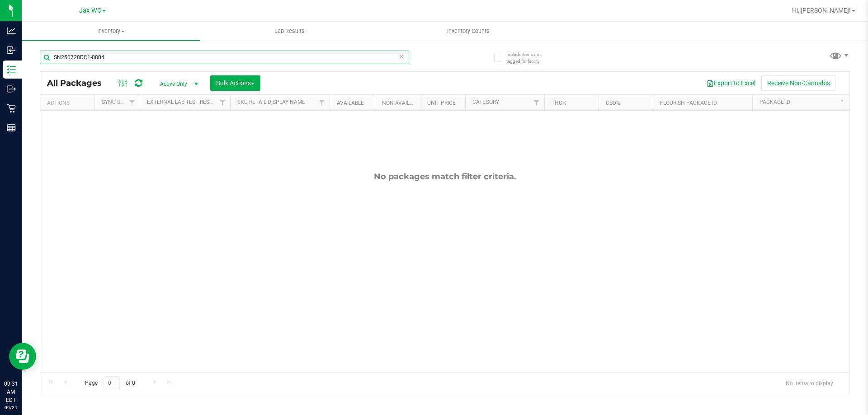 The image size is (868, 415). What do you see at coordinates (731, 84) in the screenshot?
I see `button: Export to Excel` at bounding box center [731, 84].